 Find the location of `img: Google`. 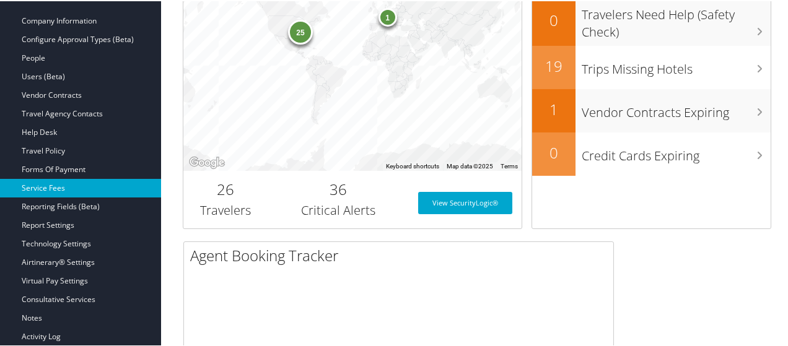

img: Google is located at coordinates (207, 162).